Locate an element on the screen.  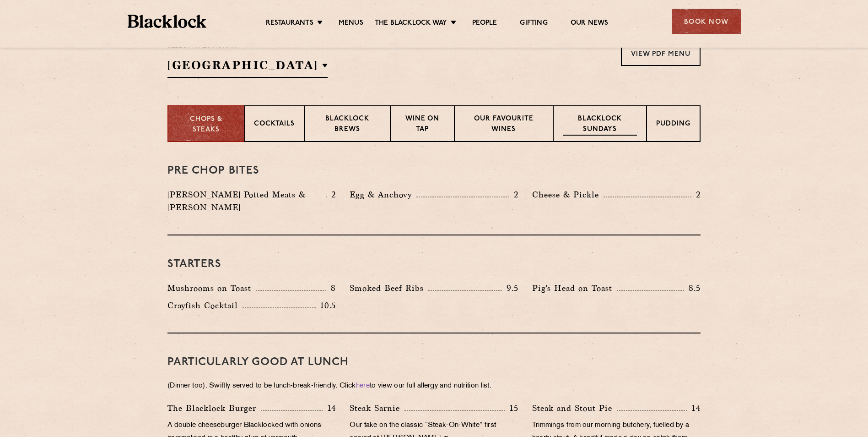
p: Mushrooms on Toast is located at coordinates (211, 288).